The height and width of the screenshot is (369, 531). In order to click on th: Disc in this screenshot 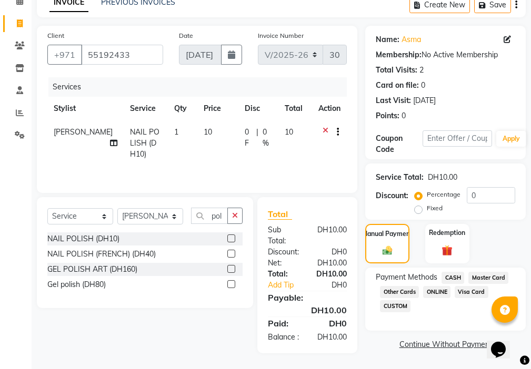, I will do `click(258, 108)`.